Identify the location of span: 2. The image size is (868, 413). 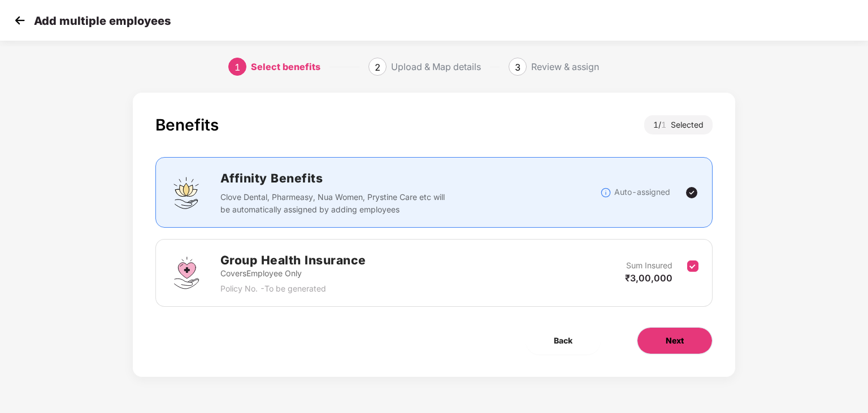
(377, 67).